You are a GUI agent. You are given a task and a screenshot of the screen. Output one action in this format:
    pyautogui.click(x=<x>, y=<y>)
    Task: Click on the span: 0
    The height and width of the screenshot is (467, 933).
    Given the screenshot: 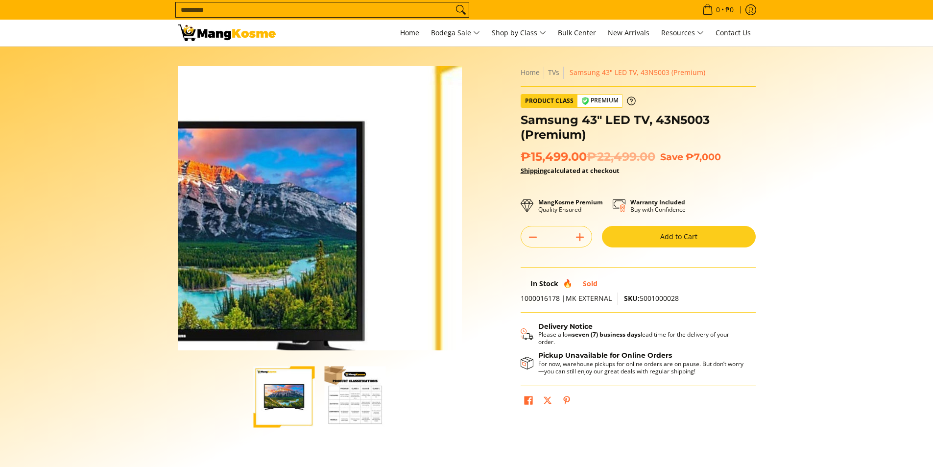 What is the action you would take?
    pyautogui.click(x=718, y=10)
    